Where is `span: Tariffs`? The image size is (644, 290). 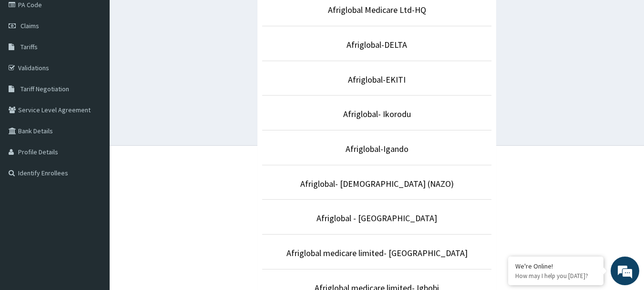 span: Tariffs is located at coordinates (29, 47).